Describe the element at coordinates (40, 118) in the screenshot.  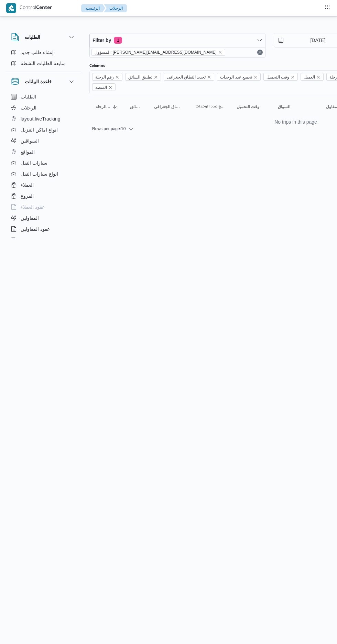
I see `span: layout.liveTracking` at that location.